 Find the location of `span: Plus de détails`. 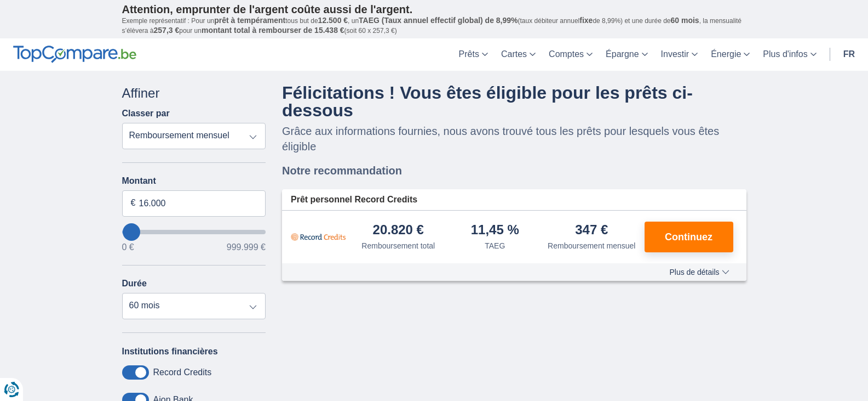

span: Plus de détails is located at coordinates (699, 272).